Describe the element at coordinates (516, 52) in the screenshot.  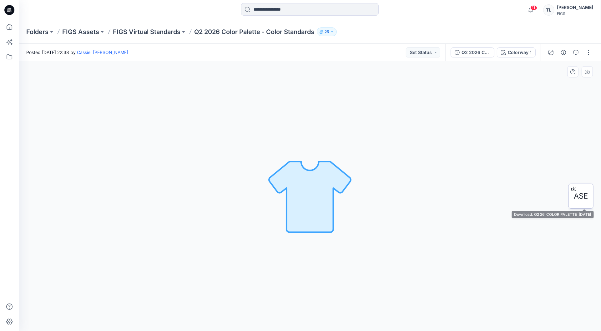
I see `button: Colorway 1` at that location.